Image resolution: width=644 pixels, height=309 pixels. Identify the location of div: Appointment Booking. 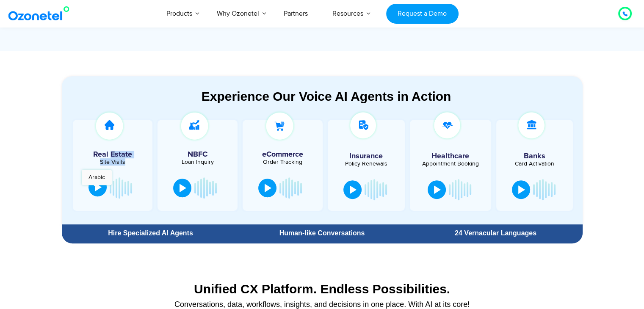
(451, 164).